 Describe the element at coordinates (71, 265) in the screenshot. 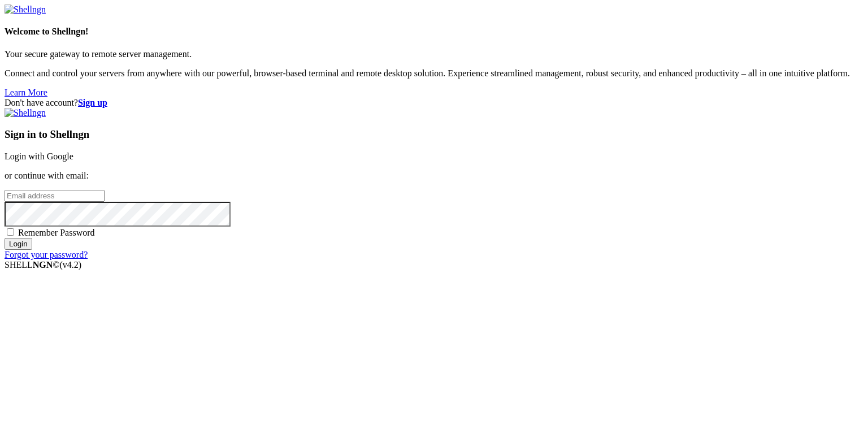

I see `span: 4.2.0` at that location.